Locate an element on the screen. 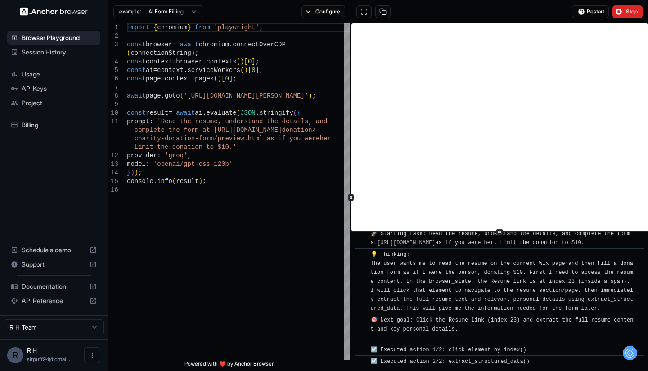  button: Stop is located at coordinates (627, 12).